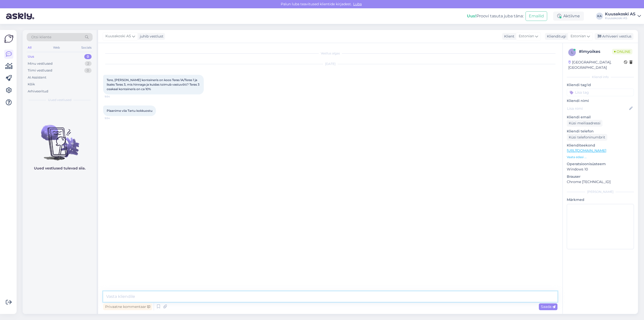 This screenshot has width=644, height=320. I want to click on a: Kuusakoski ASKuusakoski AS, so click(622, 16).